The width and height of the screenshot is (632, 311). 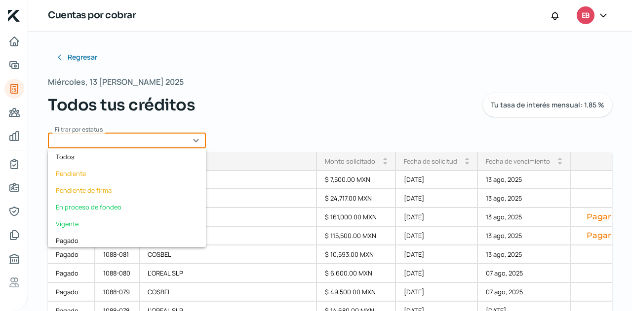 What do you see at coordinates (14, 65) in the screenshot?
I see `a: Solicitar crédito` at bounding box center [14, 65].